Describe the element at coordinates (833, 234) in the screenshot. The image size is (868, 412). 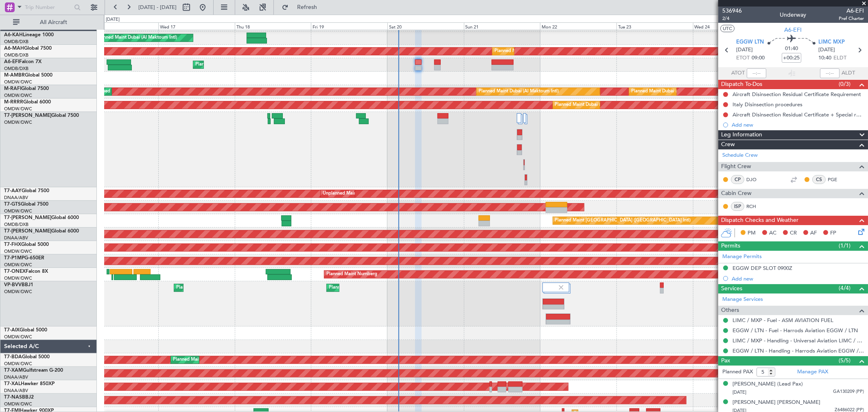
I see `span: FP` at that location.